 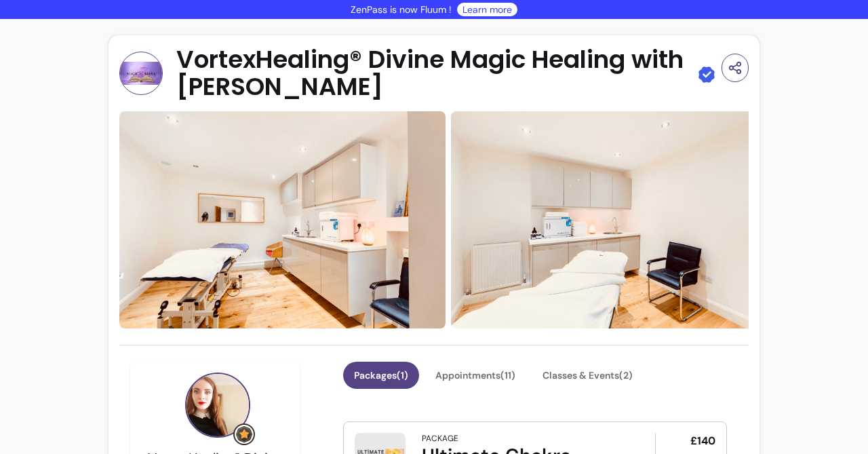 What do you see at coordinates (487, 10) in the screenshot?
I see `a: Learn more` at bounding box center [487, 10].